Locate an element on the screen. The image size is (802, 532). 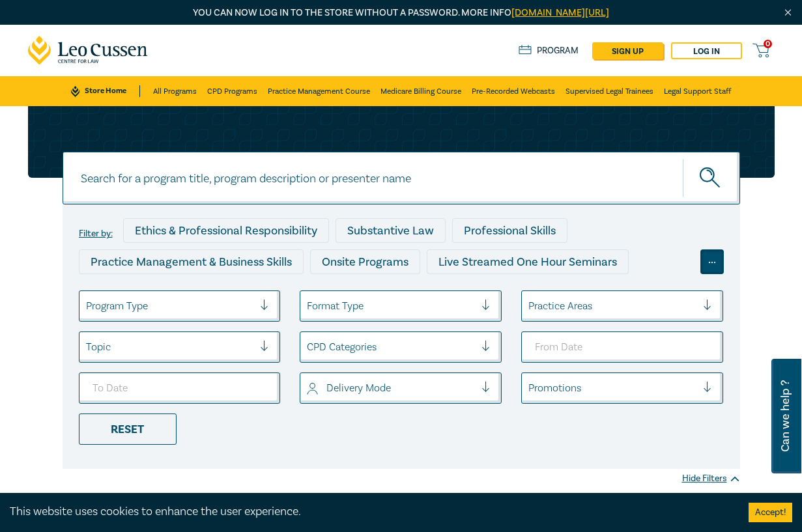
a: Log in is located at coordinates (706, 51).